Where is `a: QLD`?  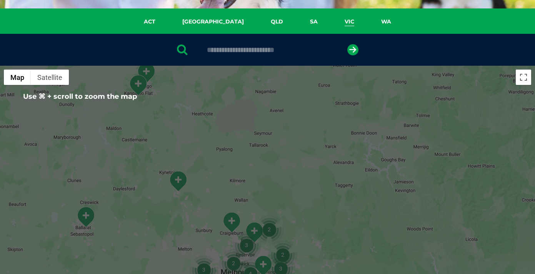
a: QLD is located at coordinates (277, 22).